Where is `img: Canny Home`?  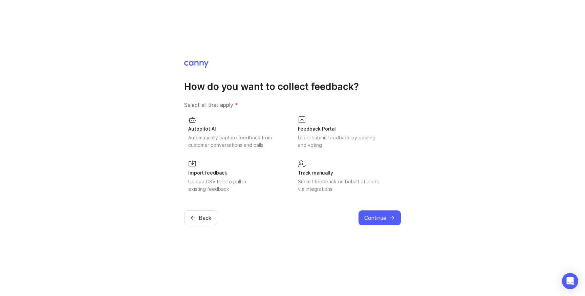 img: Canny Home is located at coordinates (196, 64).